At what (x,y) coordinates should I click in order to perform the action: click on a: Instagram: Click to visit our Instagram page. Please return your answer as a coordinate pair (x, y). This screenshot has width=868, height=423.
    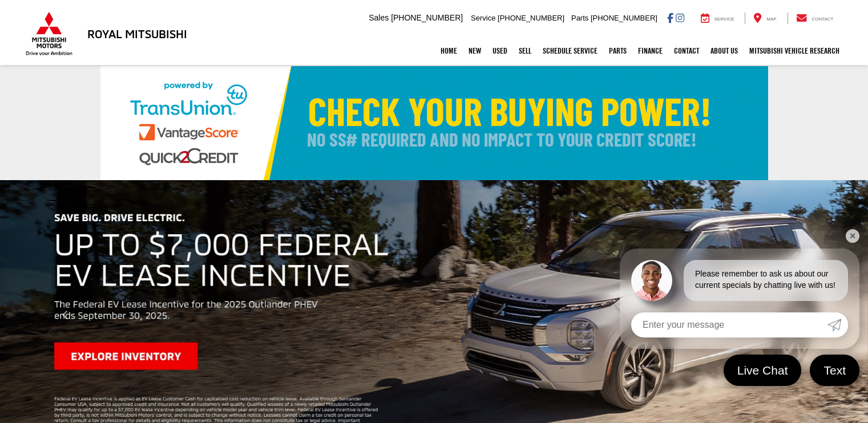
    Looking at the image, I should click on (679, 18).